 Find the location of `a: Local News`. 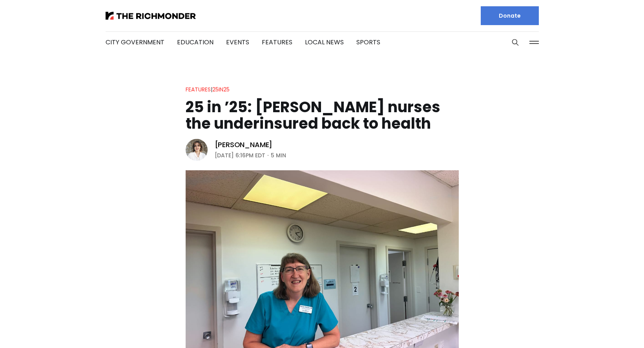

a: Local News is located at coordinates (324, 42).